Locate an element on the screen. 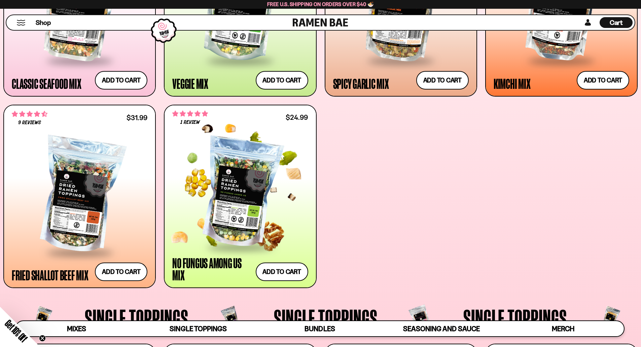 This screenshot has width=641, height=347. button: Close teaser is located at coordinates (42, 338).